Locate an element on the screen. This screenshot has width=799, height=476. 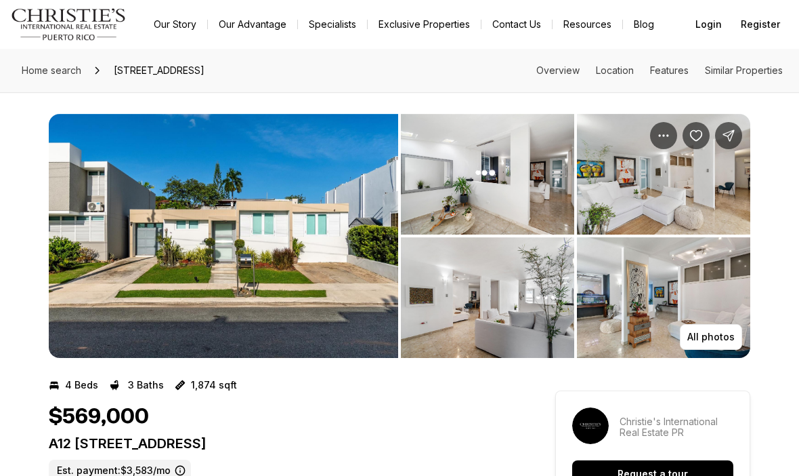
p: All photos is located at coordinates (711, 337).